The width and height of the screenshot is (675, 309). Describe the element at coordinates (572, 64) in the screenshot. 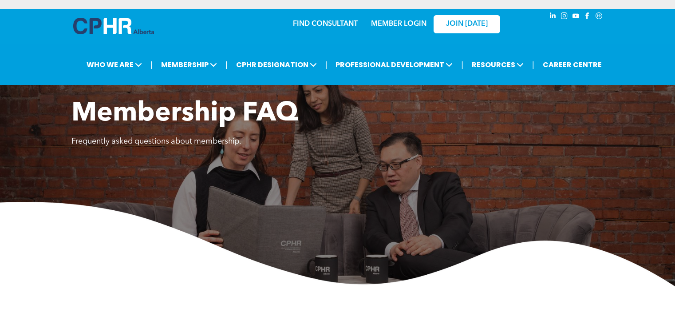

I see `a: CAREER CENTRE` at that location.